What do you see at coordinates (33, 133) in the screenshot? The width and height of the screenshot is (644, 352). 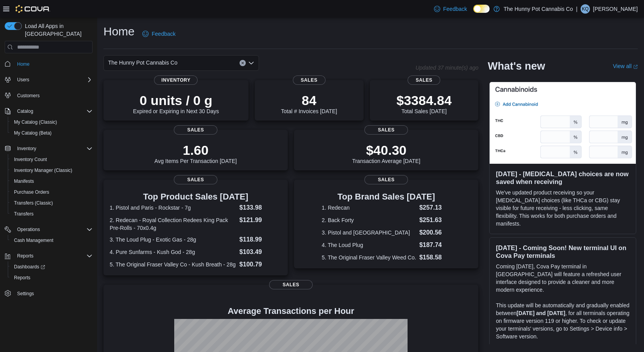 I see `a: My Catalog (Beta)` at bounding box center [33, 133].